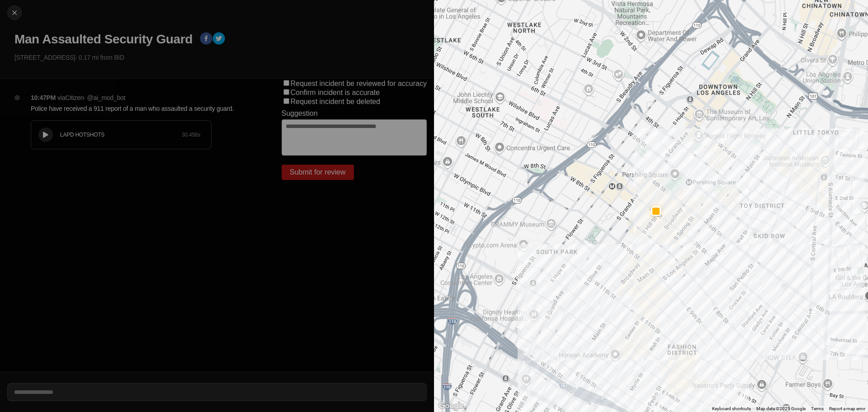 The height and width of the screenshot is (412, 868). I want to click on div: LAPD HOTSHOTS, so click(121, 135).